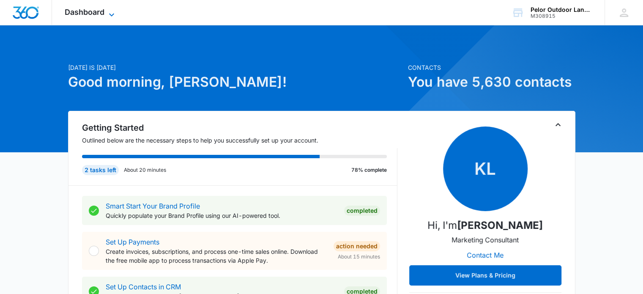  What do you see at coordinates (558, 125) in the screenshot?
I see `button: Toggle Collapse` at bounding box center [558, 125].